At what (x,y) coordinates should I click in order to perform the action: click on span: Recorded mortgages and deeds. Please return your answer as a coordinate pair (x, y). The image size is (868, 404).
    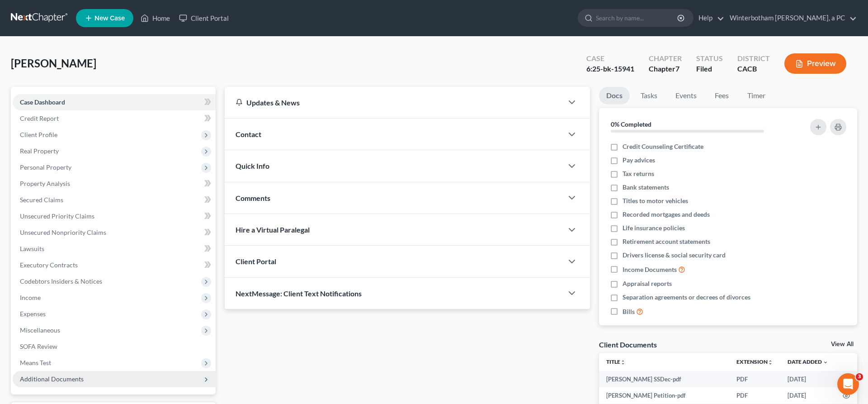
    Looking at the image, I should click on (665, 214).